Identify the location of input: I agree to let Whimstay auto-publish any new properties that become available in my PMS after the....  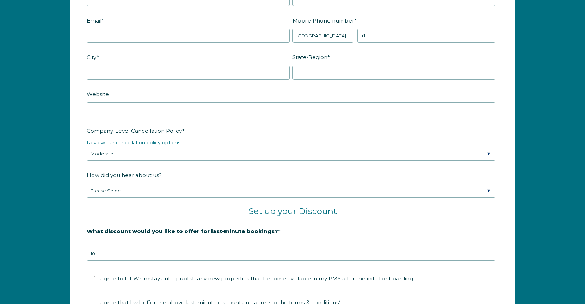
(93, 278).